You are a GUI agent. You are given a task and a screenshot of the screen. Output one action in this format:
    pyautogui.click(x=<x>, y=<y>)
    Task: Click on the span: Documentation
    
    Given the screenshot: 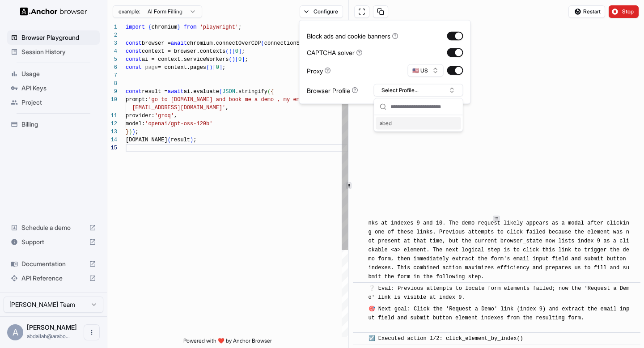 What is the action you would take?
    pyautogui.click(x=53, y=264)
    